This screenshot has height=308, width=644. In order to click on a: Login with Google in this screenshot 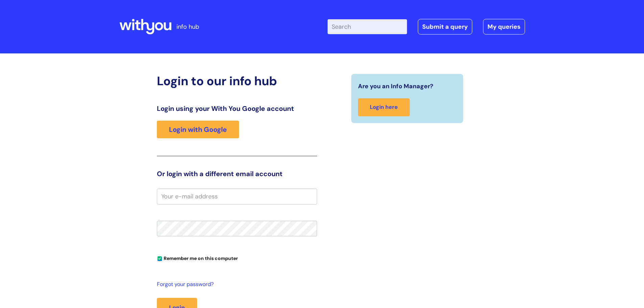, I will do `click(198, 129)`.